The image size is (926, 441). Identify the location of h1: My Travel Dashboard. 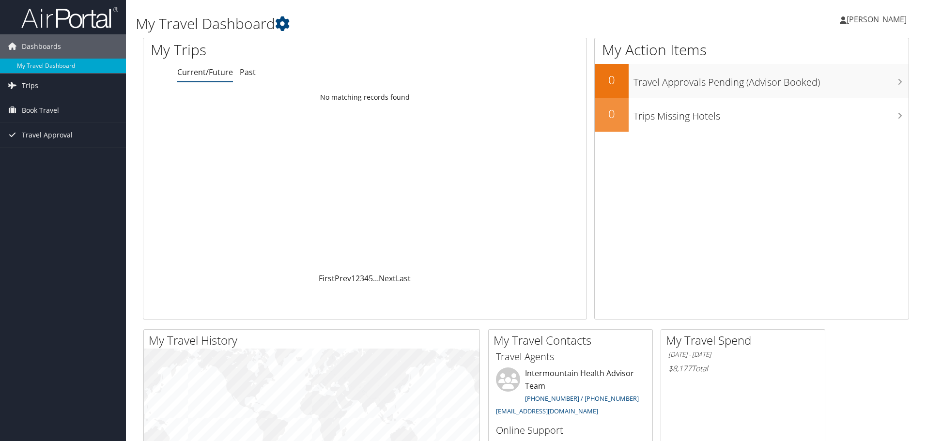
(396, 24).